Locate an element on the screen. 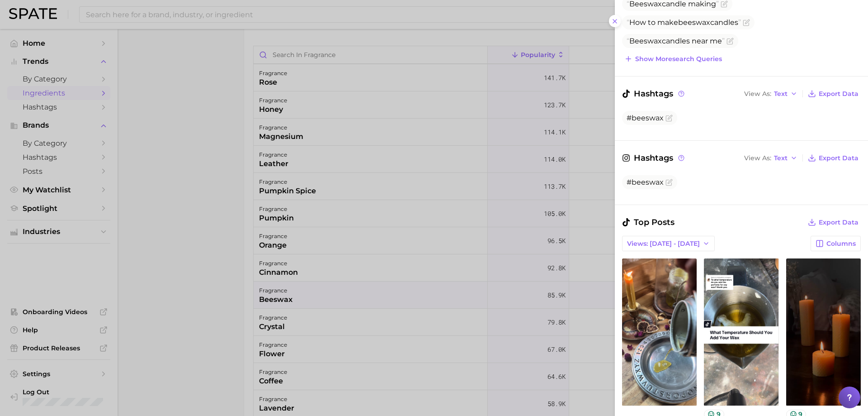 Image resolution: width=868 pixels, height=416 pixels. span: Show more search queries is located at coordinates (679, 59).